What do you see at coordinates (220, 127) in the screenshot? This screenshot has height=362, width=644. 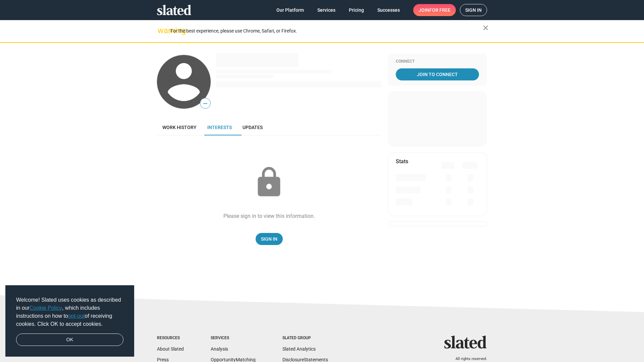 I see `a: Interests` at bounding box center [220, 127].